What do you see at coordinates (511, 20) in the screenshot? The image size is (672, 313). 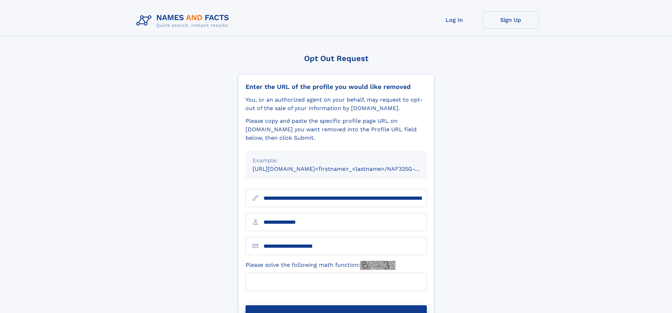 I see `a: Sign Up` at bounding box center [511, 20].